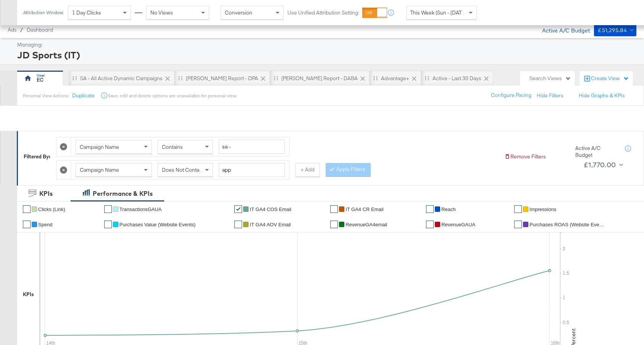 The image size is (644, 345). Describe the element at coordinates (141, 209) in the screenshot. I see `span: TransactionsGAUA` at that location.